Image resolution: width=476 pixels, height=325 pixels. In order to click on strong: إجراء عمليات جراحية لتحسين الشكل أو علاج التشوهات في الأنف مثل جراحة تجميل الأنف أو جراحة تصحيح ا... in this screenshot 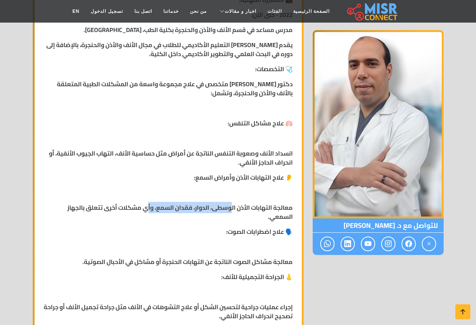, I will do `click(168, 311)`.